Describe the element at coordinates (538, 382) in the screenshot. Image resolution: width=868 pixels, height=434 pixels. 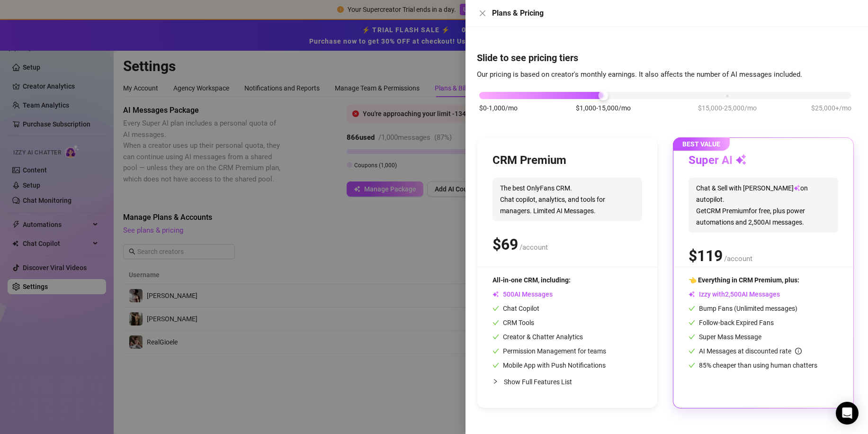
I see `span: Show Full Features List` at that location.